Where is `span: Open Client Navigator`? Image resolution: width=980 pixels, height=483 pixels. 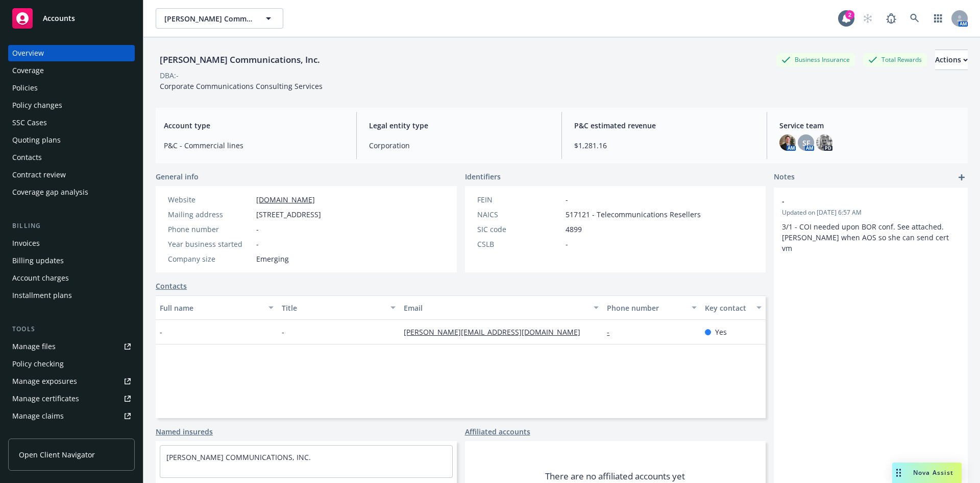 span: Open Client Navigator is located at coordinates (57, 454).